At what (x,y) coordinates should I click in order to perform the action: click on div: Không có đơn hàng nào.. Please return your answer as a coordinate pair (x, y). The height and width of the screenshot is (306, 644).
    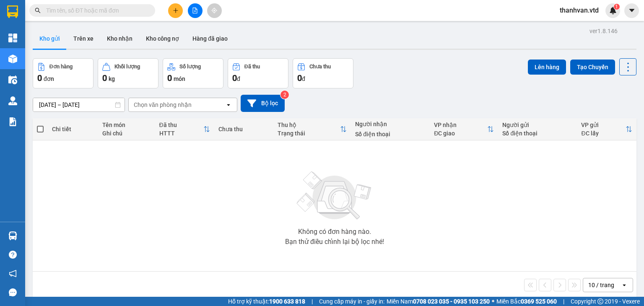
    Looking at the image, I should click on (335, 232).